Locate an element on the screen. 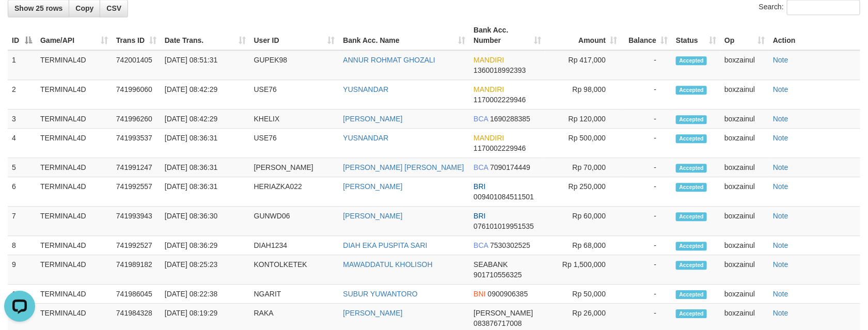  span: Copy 083876717008 to clipboard is located at coordinates (497, 323).